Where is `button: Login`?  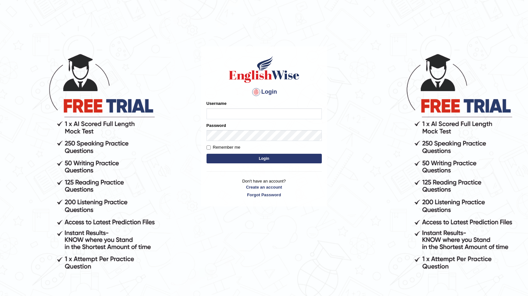 button: Login is located at coordinates (264, 159).